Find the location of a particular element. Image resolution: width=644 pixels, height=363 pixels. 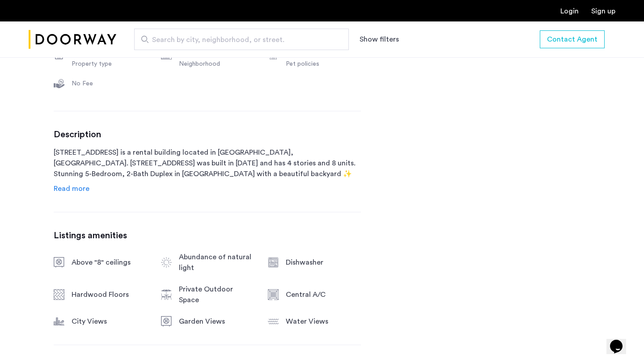

input: Apartment Search is located at coordinates (242, 39).